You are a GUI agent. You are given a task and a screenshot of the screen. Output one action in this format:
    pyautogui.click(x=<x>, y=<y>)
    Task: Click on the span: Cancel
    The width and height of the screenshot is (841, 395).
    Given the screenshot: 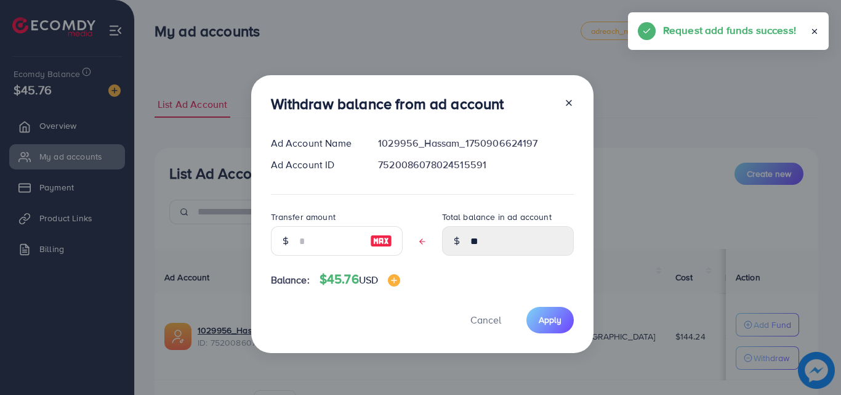 What is the action you would take?
    pyautogui.click(x=486, y=320)
    